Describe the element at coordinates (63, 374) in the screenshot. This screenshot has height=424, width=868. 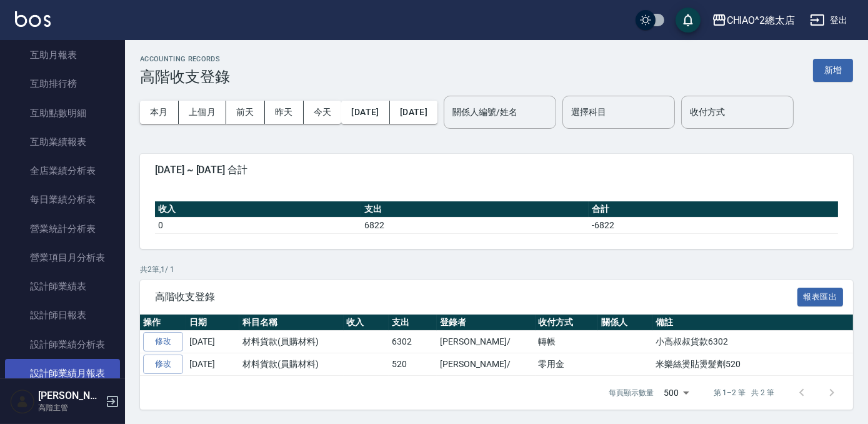
I see `a: 設計師業績月報表` at that location.